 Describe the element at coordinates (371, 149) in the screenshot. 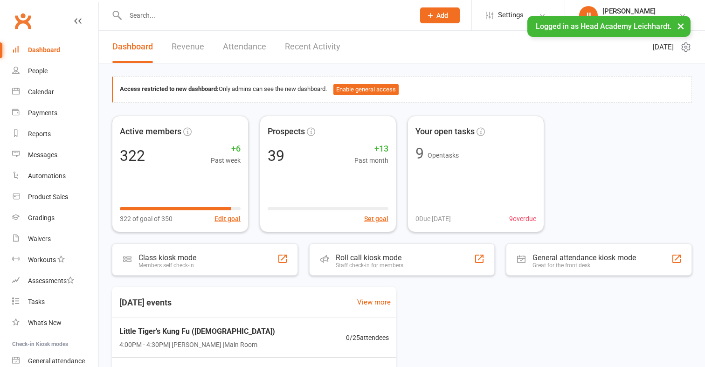

I see `span: +13` at that location.